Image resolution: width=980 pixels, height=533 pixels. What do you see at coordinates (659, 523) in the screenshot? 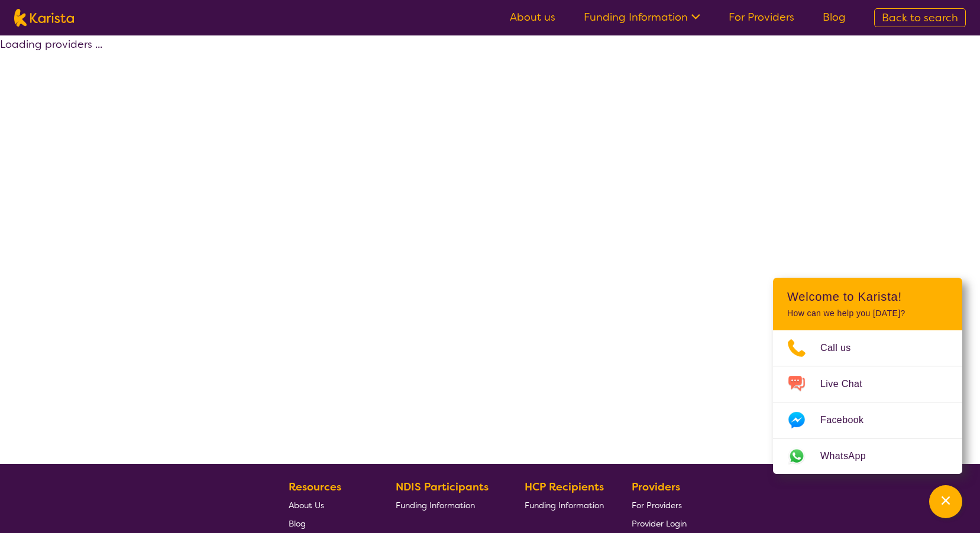
I see `a: Provider Login` at bounding box center [659, 523].